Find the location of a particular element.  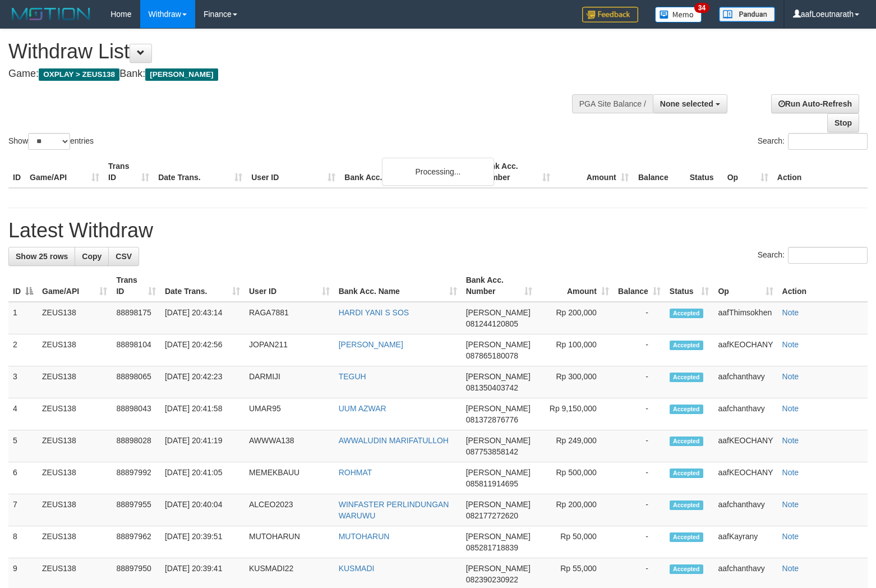

th: Date Trans. is located at coordinates (201, 172).